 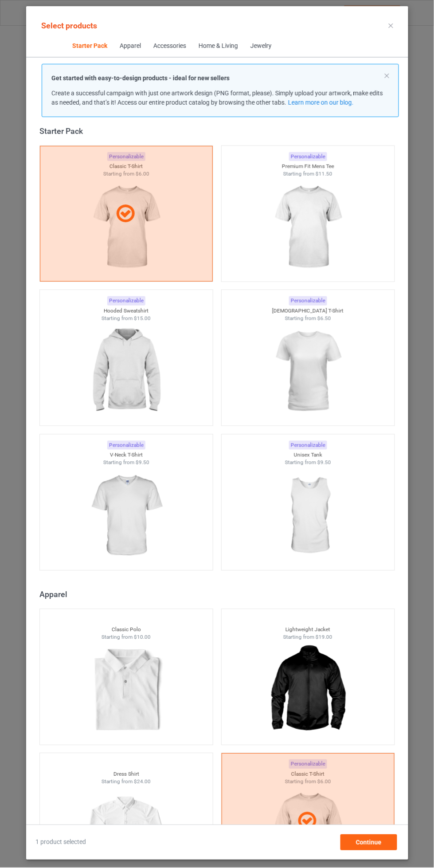 I want to click on span: $15.00, so click(x=142, y=319).